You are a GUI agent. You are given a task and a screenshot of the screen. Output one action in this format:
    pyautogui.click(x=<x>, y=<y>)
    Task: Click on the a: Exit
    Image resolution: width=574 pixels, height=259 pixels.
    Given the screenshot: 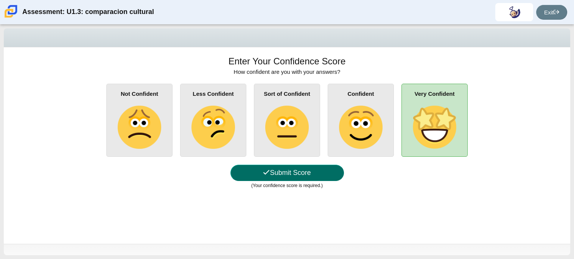 What is the action you would take?
    pyautogui.click(x=552, y=12)
    